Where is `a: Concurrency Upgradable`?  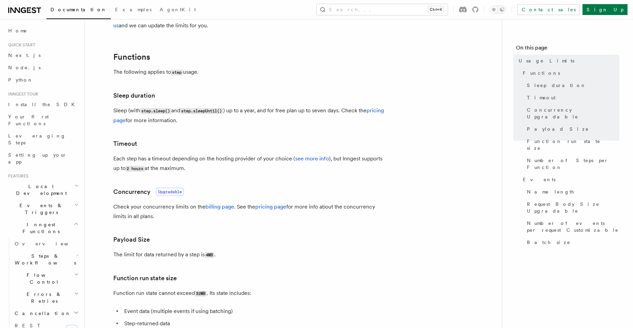 a: Concurrency Upgradable is located at coordinates (572, 113).